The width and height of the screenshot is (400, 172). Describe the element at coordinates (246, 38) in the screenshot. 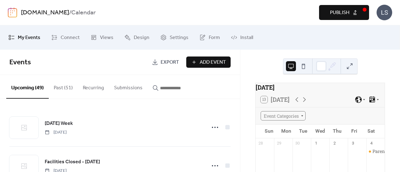

I see `span: Install` at that location.